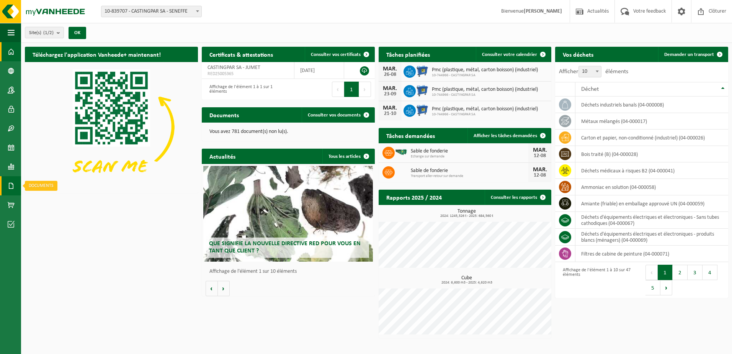  Describe the element at coordinates (336, 54) in the screenshot. I see `span: Consulter vos certificats` at that location.